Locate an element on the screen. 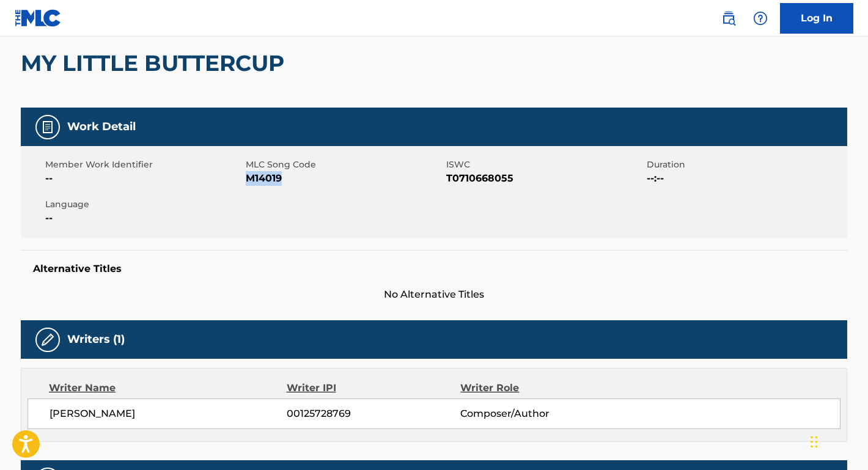 The height and width of the screenshot is (470, 868). span: MLC Song Code is located at coordinates (344, 164).